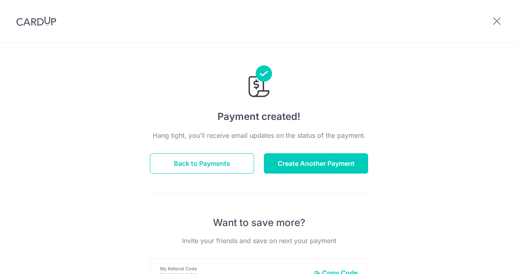 The image size is (518, 274). Describe the element at coordinates (259, 223) in the screenshot. I see `p: Want to save more?` at that location.